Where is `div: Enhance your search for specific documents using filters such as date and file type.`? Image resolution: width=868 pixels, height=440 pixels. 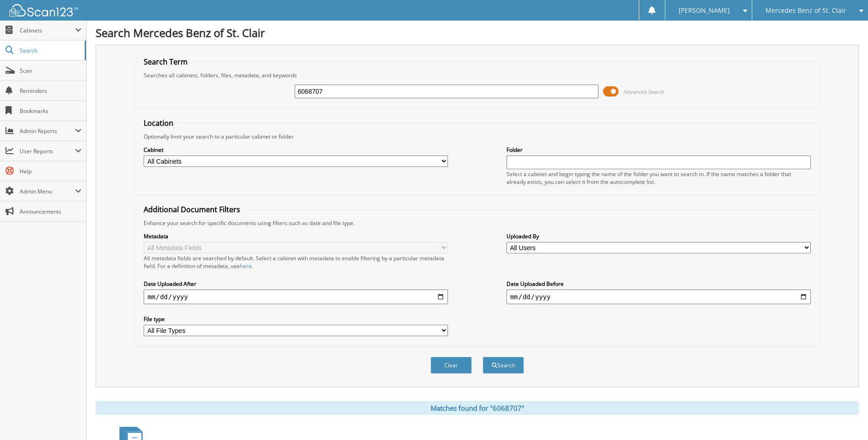 div: Enhance your search for specific documents using filters such as date and file type. is located at coordinates (477, 223).